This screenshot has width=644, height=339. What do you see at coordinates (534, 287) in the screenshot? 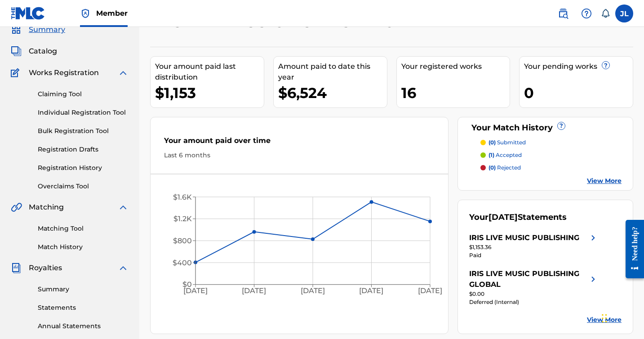
I see `a: IRIS LIVE MUSIC PUBLISHING GLOBALright chevron icon$0.00Deferred (Internal)` at bounding box center [534, 287].